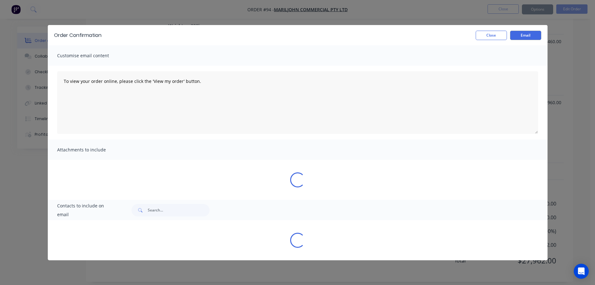 The image size is (595, 285). Describe the element at coordinates (179, 210) in the screenshot. I see `input: Search...` at that location.